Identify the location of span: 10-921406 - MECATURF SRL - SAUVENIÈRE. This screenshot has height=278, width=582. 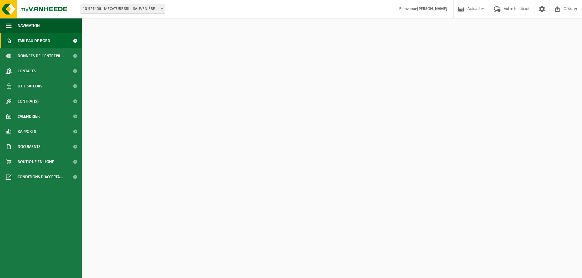
(122, 9).